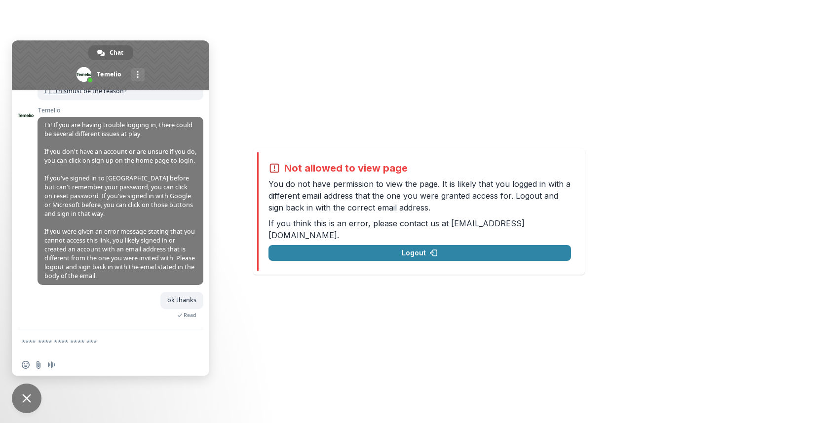 This screenshot has width=838, height=423. I want to click on span: Hi! If you are having trouble logging in, there could be several different issues at play. If you..., so click(120, 200).